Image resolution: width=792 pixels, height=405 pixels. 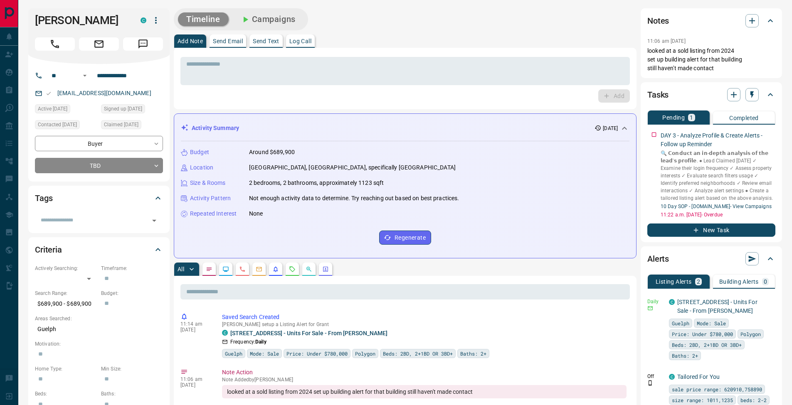 I want to click on p: Location, so click(x=202, y=167).